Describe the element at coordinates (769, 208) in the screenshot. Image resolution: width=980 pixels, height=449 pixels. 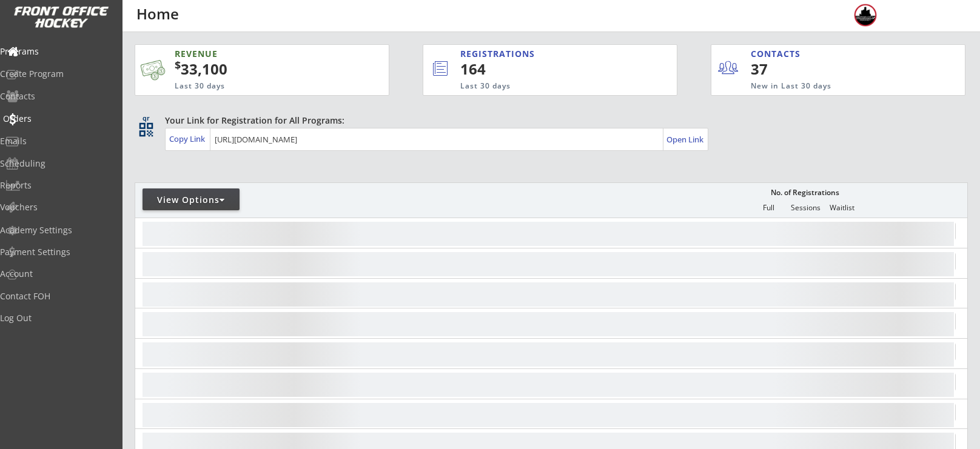
I see `div: Full` at that location.